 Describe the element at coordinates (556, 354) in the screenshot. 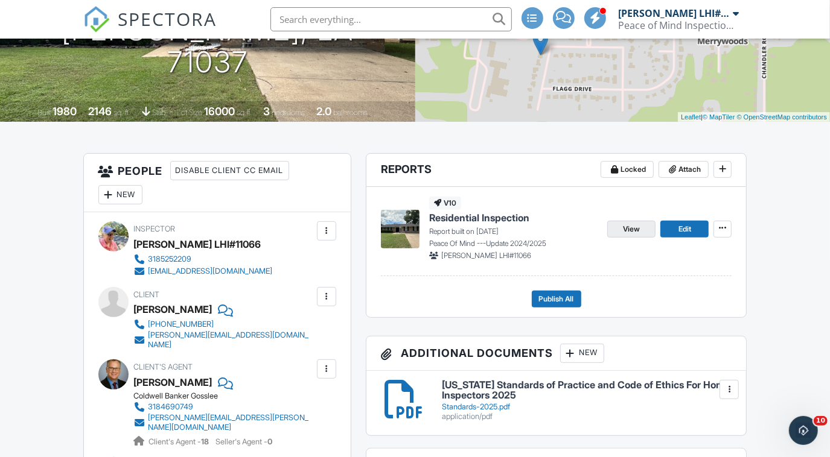

I see `h3: Additional Documents` at that location.